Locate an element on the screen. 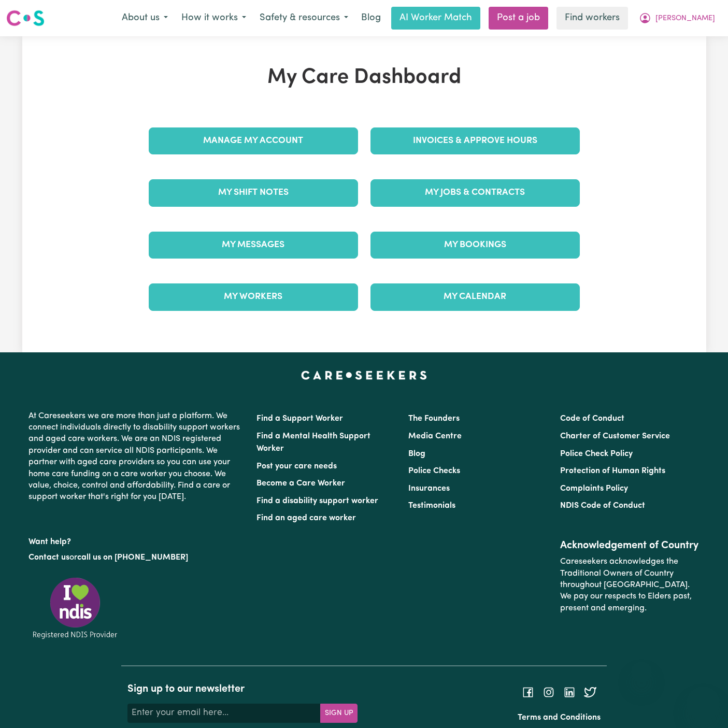  a: Follow Careseekers on Twitter is located at coordinates (590, 692).